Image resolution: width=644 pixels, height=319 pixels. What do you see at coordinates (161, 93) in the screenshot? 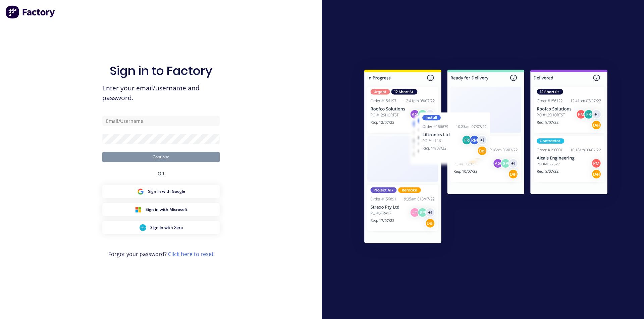
I see `span: Enter your email/username and password.` at bounding box center [161, 93].